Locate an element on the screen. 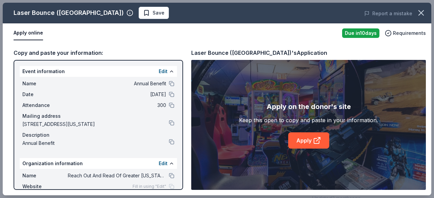 Image resolution: width=434 pixels, height=198 pixels. span: Requirements is located at coordinates (410, 33).